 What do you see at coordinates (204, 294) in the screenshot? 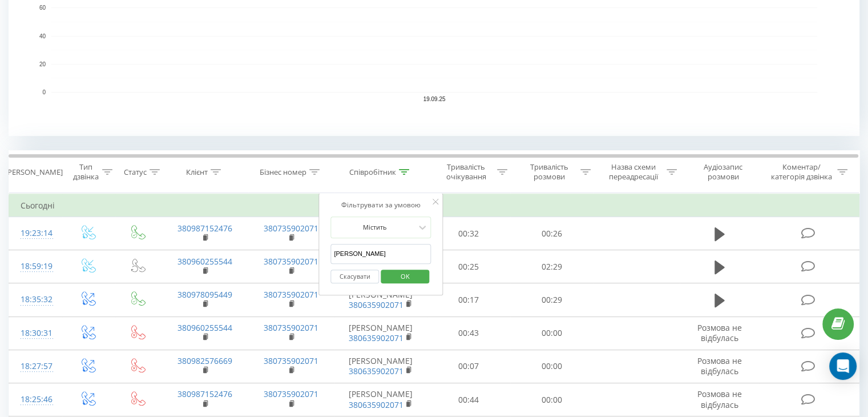
I see `a: 380978095449` at bounding box center [204, 294].